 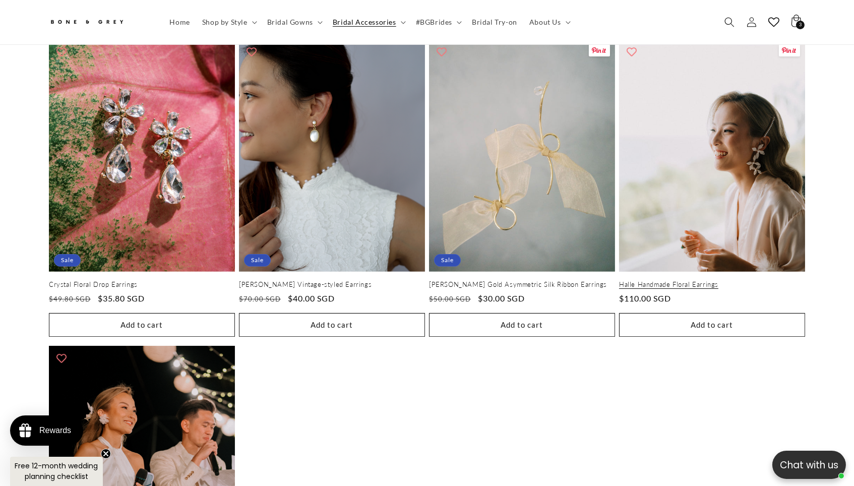 I want to click on span: Bridal Try-on, so click(x=494, y=22).